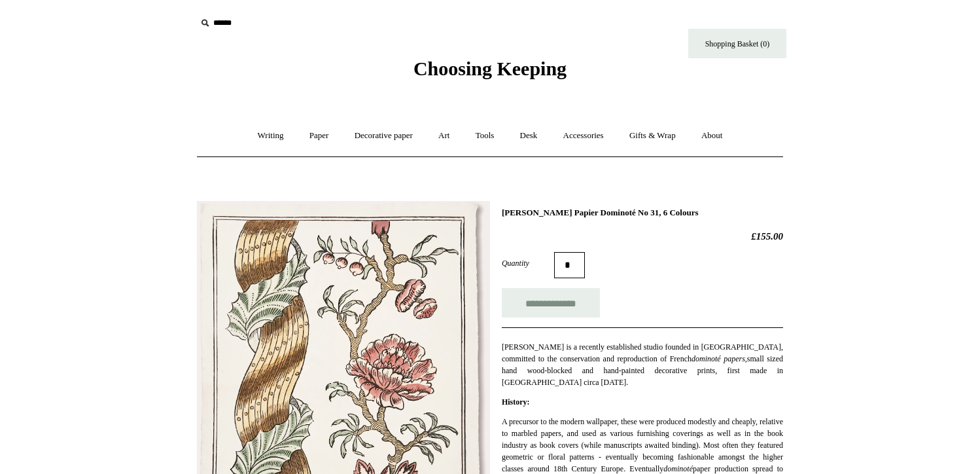 The image size is (980, 474). What do you see at coordinates (515, 402) in the screenshot?
I see `strong: History:` at bounding box center [515, 402].